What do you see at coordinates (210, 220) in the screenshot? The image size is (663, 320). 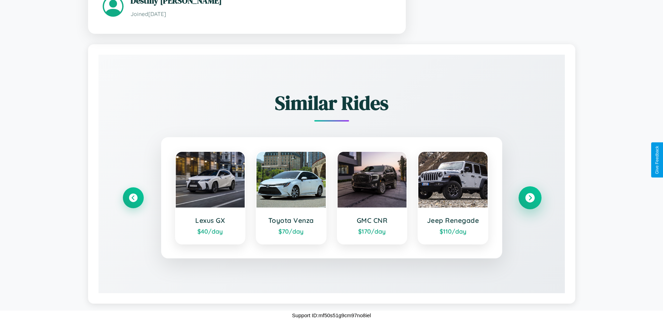 I see `h3: Lexus GX` at bounding box center [210, 220].